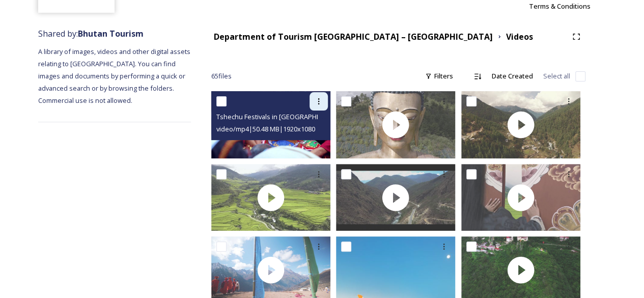 This screenshot has width=644, height=298. I want to click on span: Terms & Conditions, so click(560, 6).